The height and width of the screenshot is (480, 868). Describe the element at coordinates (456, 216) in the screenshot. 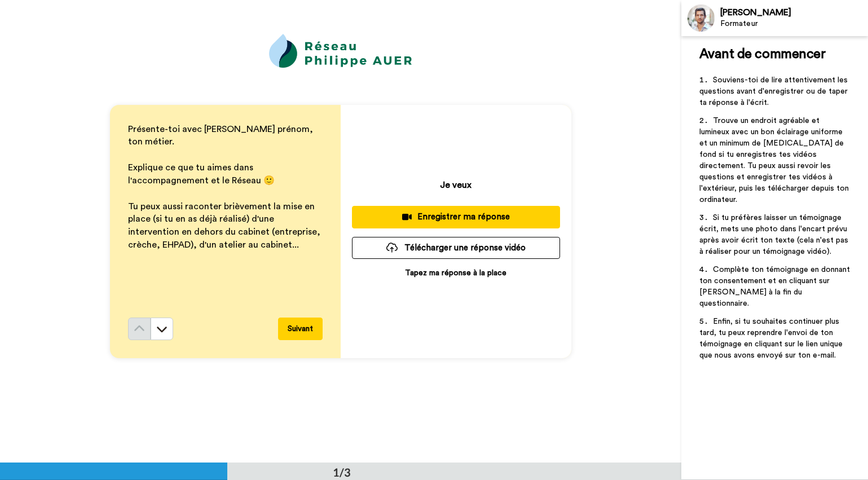

I see `div: Enregistrer ma réponse` at that location.